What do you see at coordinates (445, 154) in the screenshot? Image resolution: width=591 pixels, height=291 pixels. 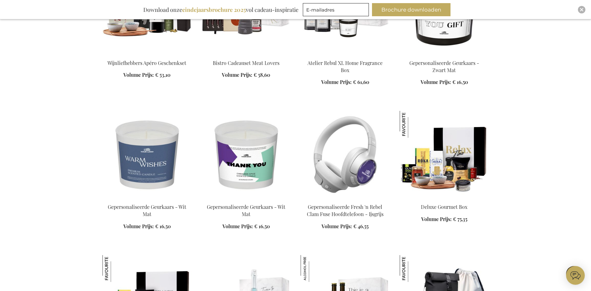 I see `img: ARCA-20055` at bounding box center [445, 154].